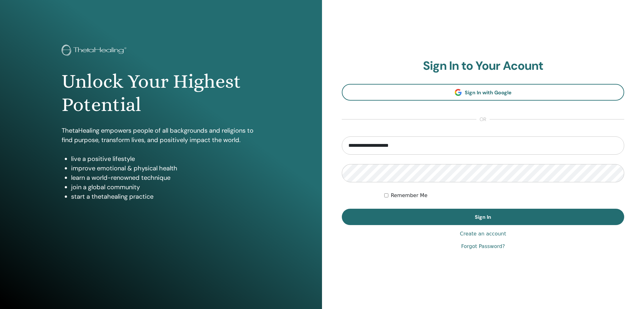 The height and width of the screenshot is (309, 644). Describe the element at coordinates (166, 168) in the screenshot. I see `li: improve emotional & physical health` at that location.